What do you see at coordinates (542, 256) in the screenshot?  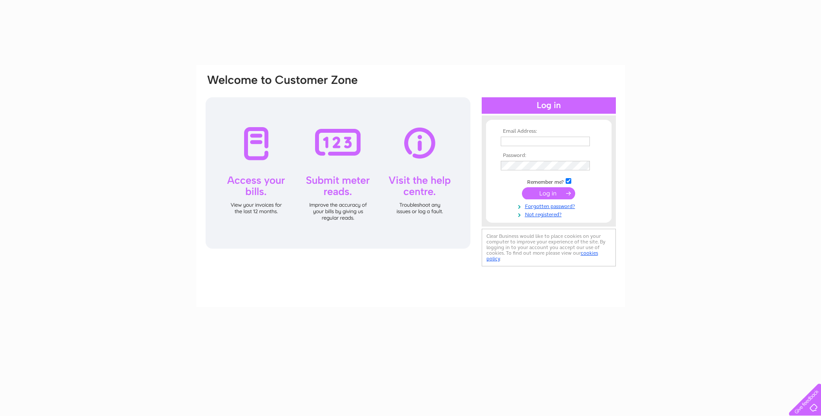 I see `a: cookies policy` at bounding box center [542, 256].